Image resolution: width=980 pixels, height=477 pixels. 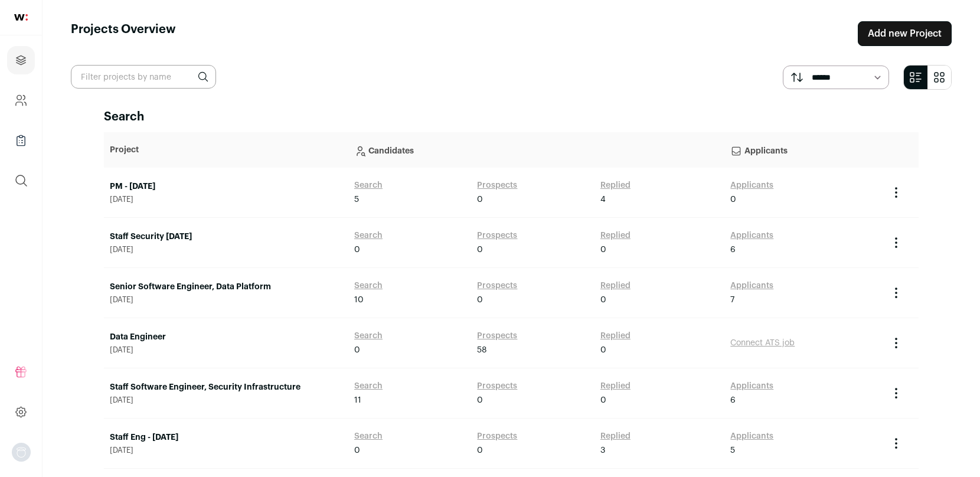 I want to click on a: Data Engineer, so click(x=226, y=338).